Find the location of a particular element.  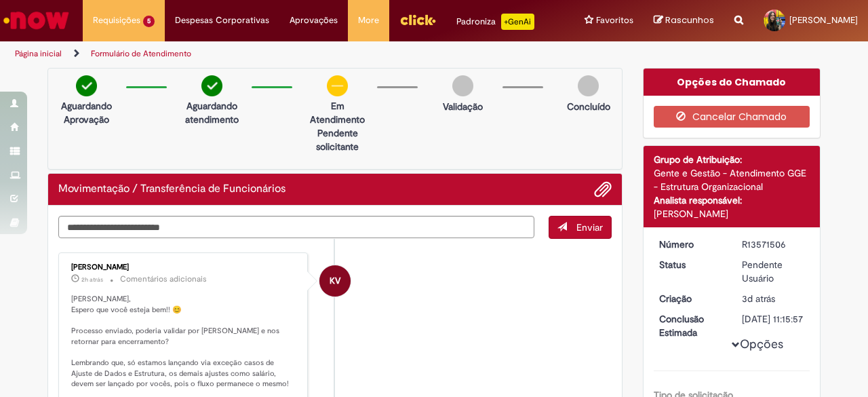

time: 29/09/2025 09:50:54 is located at coordinates (92, 279).